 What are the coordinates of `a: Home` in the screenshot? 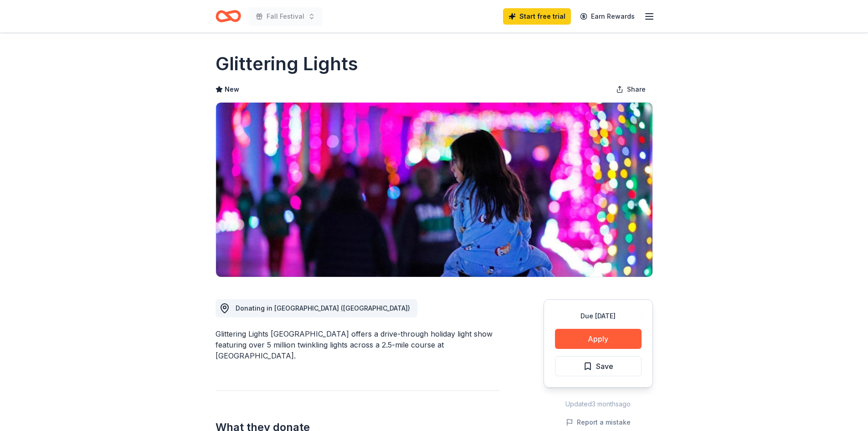 It's located at (228, 16).